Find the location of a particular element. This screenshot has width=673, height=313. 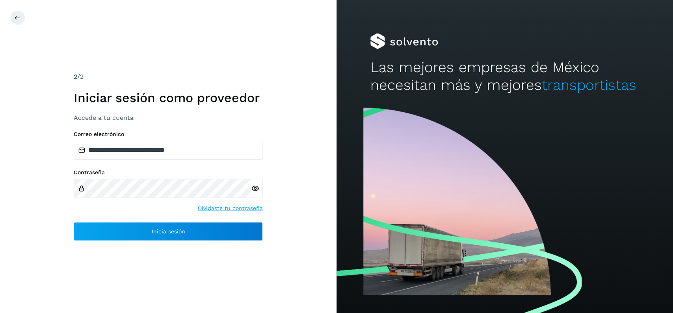

h2: Las mejores empresas de México necesitan más y mejores is located at coordinates (505, 76).